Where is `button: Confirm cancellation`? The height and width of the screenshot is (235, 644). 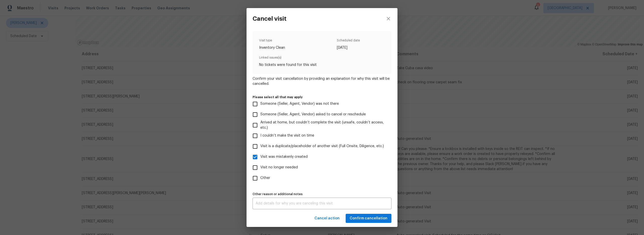
button: Confirm cancellation is located at coordinates (369, 218).